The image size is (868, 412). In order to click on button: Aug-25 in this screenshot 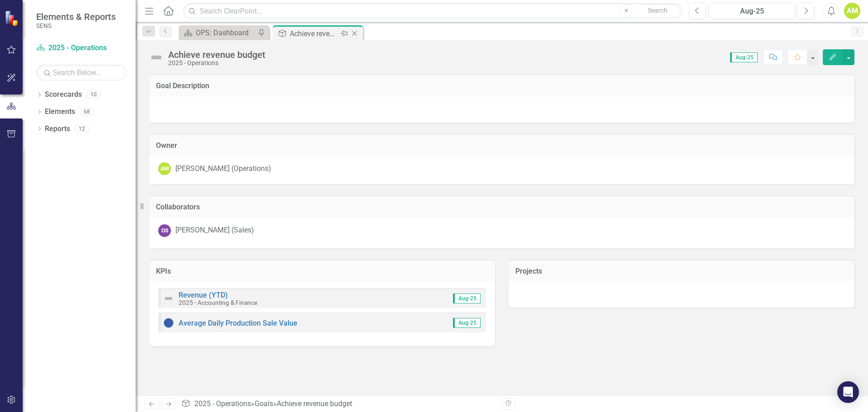, I will do `click(752, 11)`.